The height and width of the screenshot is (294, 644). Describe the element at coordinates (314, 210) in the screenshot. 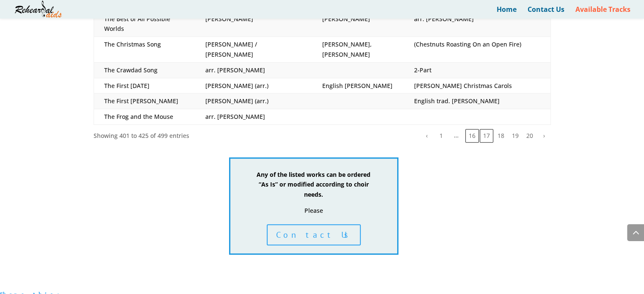

I see `p: Please` at that location.